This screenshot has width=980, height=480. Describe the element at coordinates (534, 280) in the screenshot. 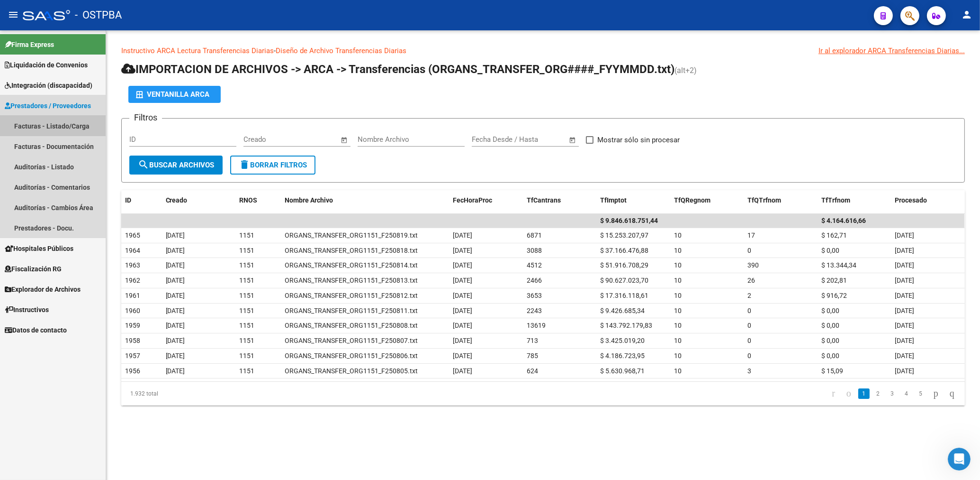

I see `span: 2466` at that location.